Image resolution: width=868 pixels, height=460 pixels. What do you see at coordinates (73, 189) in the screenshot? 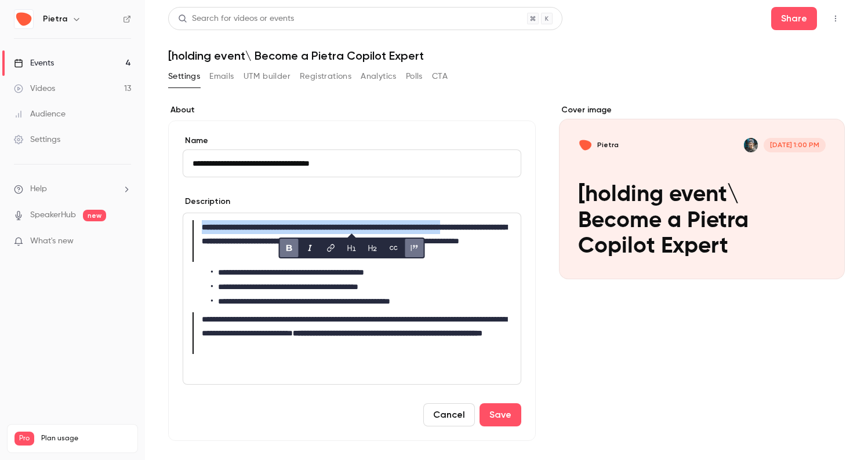
I see `li: help-dropdown-opener` at bounding box center [73, 189].